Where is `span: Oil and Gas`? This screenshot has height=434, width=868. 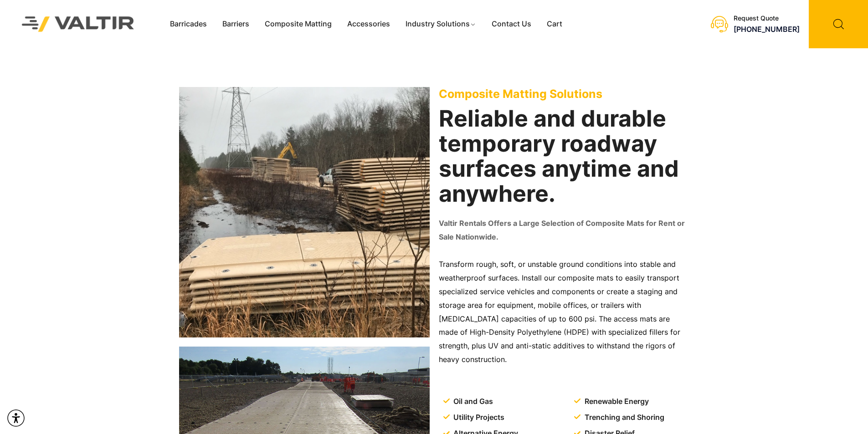
span: Oil and Gas is located at coordinates (472, 401).